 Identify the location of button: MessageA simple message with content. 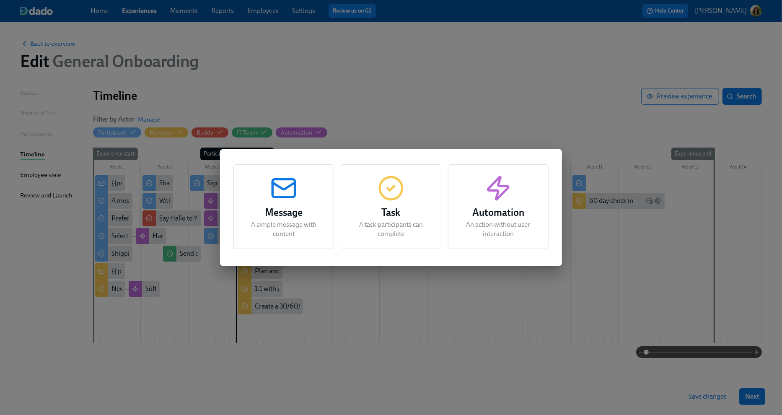
(284, 207).